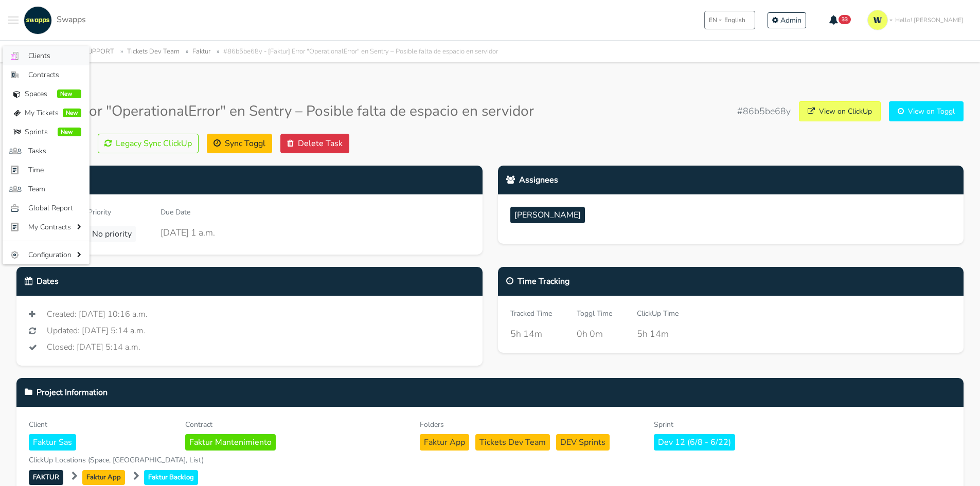  Describe the element at coordinates (355, 51) in the screenshot. I see `li: #86b5be68y - [Faktur] Error "OperationalError" en Sentry – Posible falta de espacio en servidor` at that location.